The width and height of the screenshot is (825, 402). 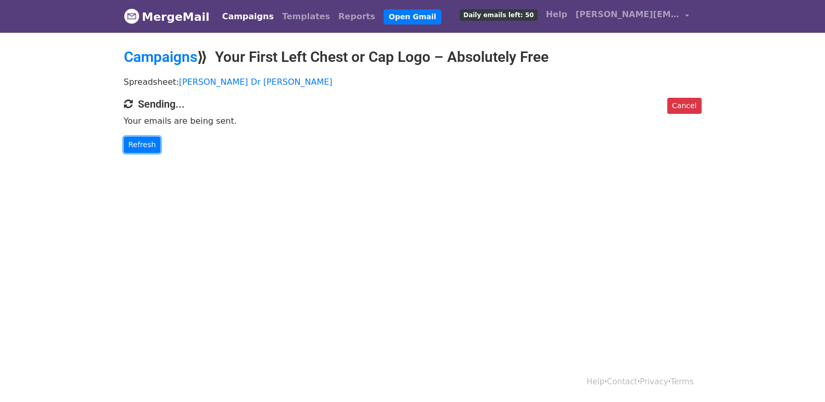 What do you see at coordinates (306, 17) in the screenshot?
I see `a: Templates` at bounding box center [306, 17].